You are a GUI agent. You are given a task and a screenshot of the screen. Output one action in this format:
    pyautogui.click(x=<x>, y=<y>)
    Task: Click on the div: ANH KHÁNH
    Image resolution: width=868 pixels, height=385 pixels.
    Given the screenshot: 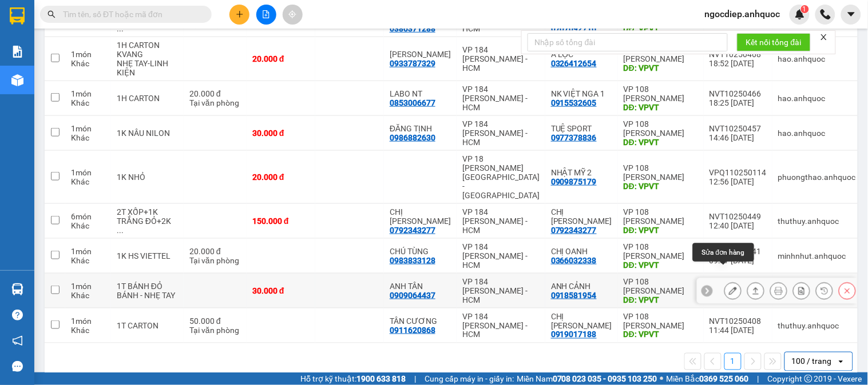 What is the action you would take?
    pyautogui.click(x=420, y=54)
    